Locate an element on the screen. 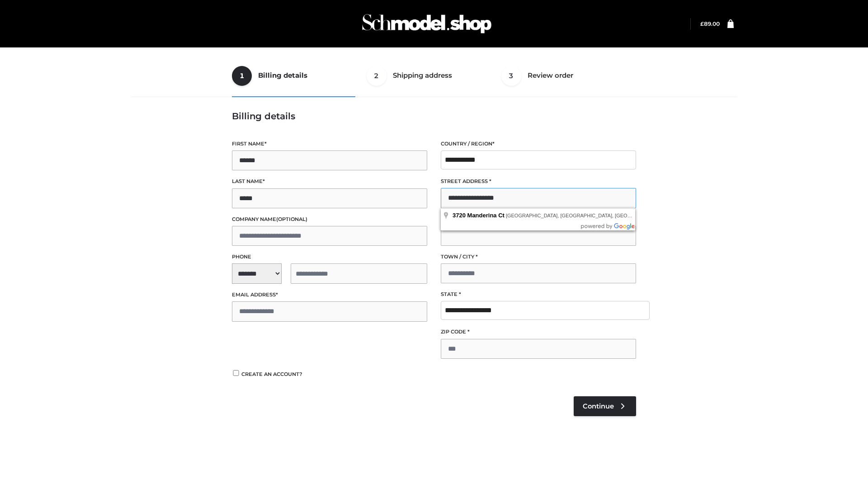 This screenshot has width=868, height=488. label: First name is located at coordinates (330, 144).